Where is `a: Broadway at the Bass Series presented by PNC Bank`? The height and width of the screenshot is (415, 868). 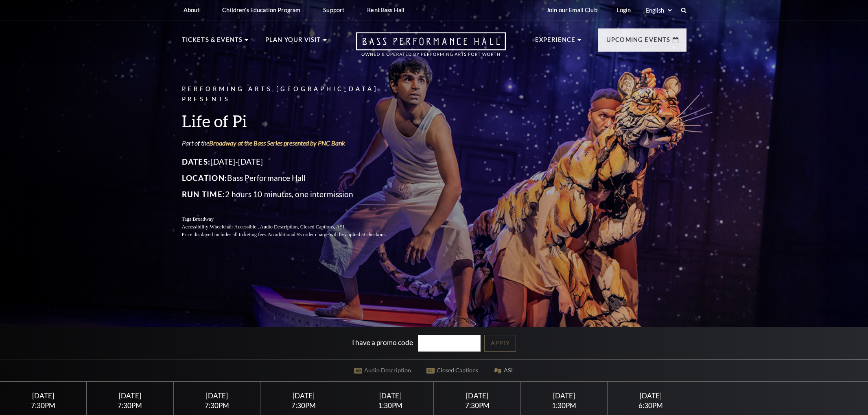 a: Broadway at the Bass Series presented by PNC Bank is located at coordinates (277, 143).